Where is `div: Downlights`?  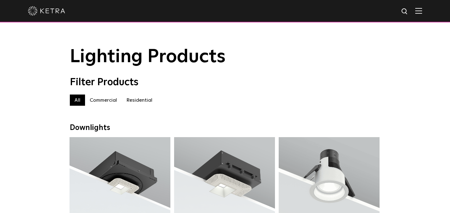 div: Downlights is located at coordinates (225, 128).